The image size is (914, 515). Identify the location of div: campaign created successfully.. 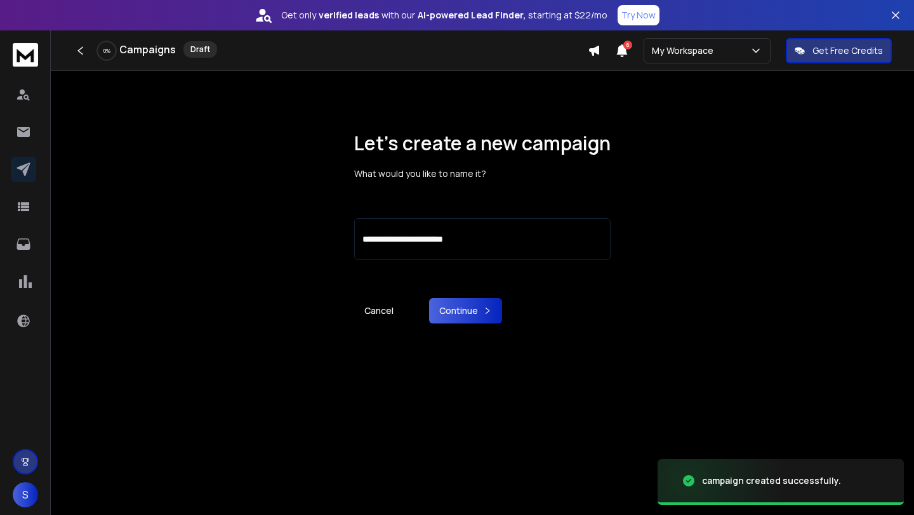
(771, 481).